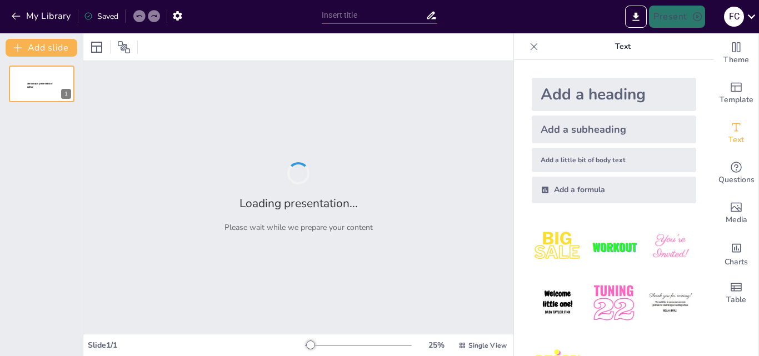 Image resolution: width=759 pixels, height=356 pixels. What do you see at coordinates (41, 48) in the screenshot?
I see `button: Add slide` at bounding box center [41, 48].